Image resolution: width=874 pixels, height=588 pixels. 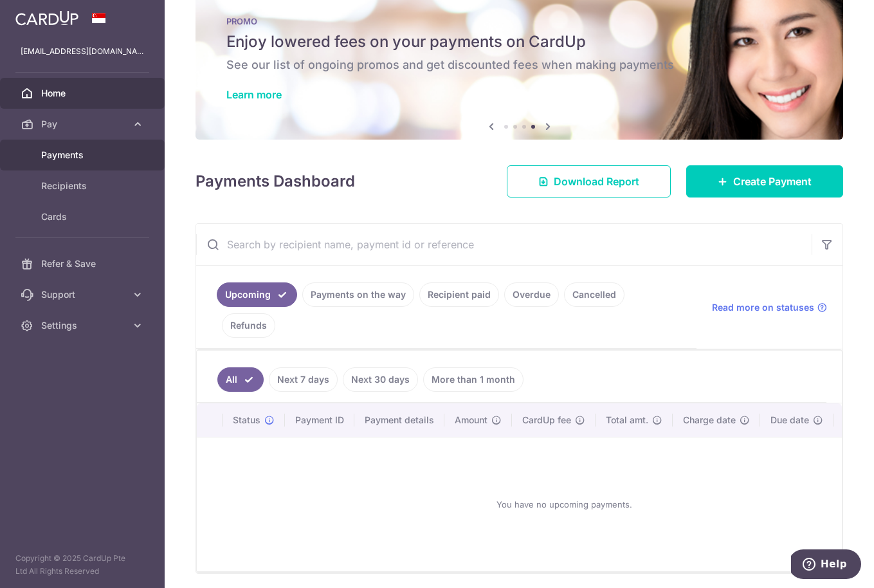 What do you see at coordinates (319, 420) in the screenshot?
I see `th: Payment ID` at bounding box center [319, 420].